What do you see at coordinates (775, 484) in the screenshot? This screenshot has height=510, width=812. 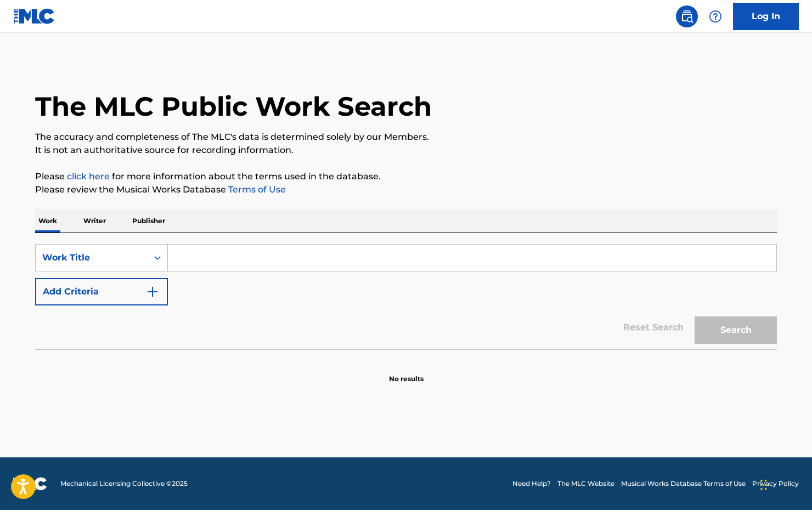 I see `a: Privacy Policy` at bounding box center [775, 484].